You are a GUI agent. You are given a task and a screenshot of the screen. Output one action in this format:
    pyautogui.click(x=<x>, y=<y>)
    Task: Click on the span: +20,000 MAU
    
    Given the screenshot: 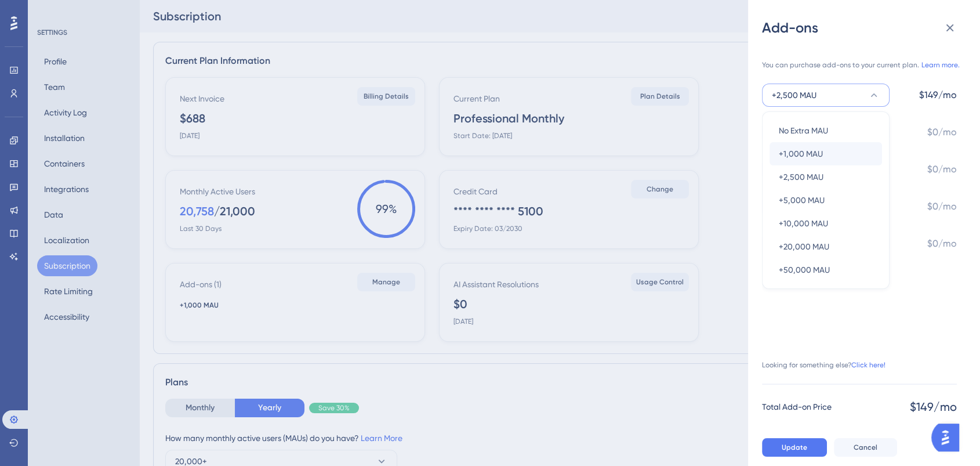 What is the action you would take?
    pyautogui.click(x=804, y=246)
    